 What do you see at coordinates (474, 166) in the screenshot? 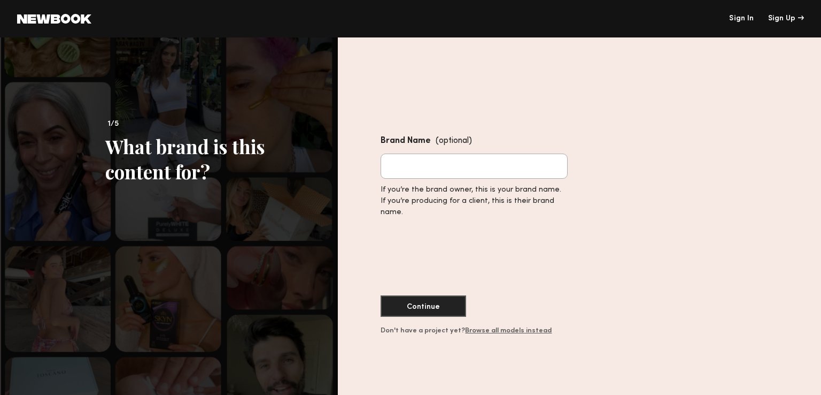
I see `input: Brand Name(optional)` at bounding box center [474, 166].